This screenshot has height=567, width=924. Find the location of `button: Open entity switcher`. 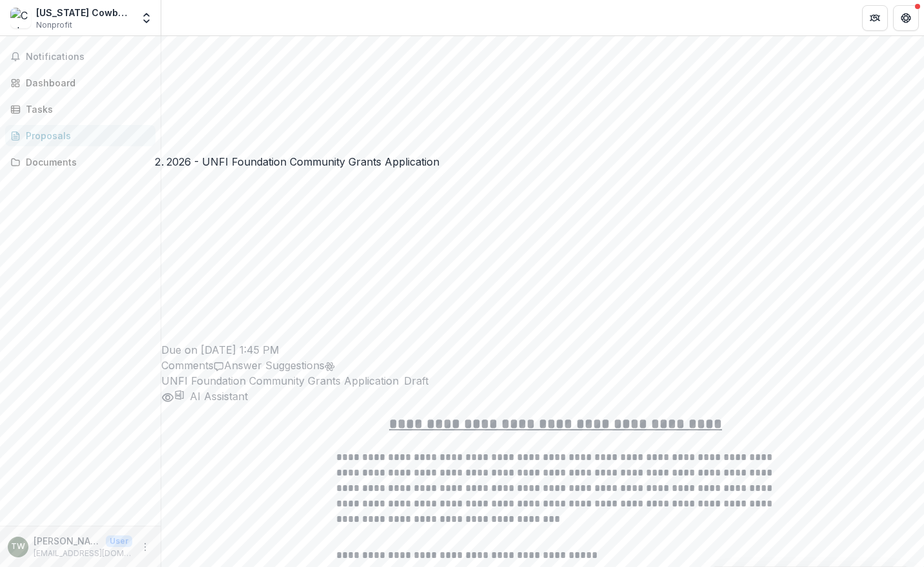

button: Open entity switcher is located at coordinates (146, 18).